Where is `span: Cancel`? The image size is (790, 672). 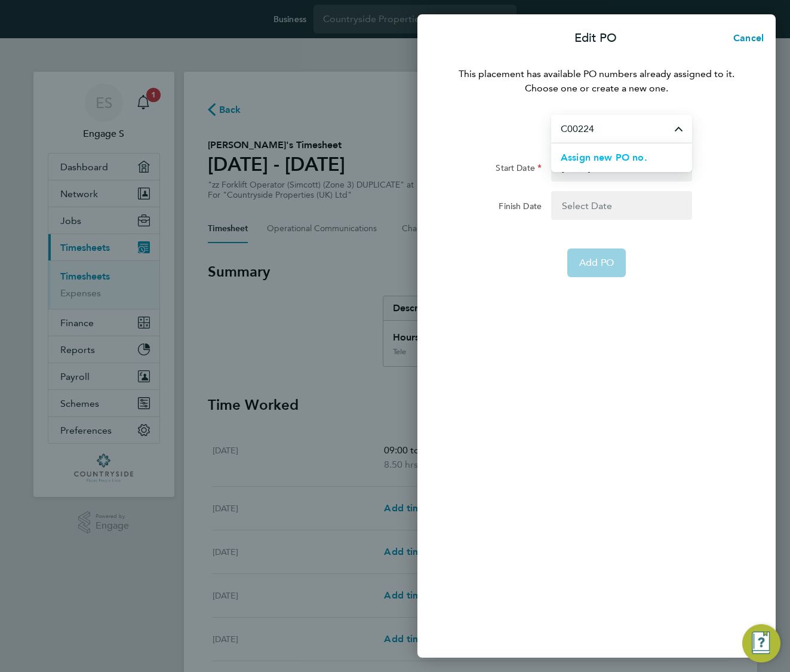 span: Cancel is located at coordinates (746, 38).